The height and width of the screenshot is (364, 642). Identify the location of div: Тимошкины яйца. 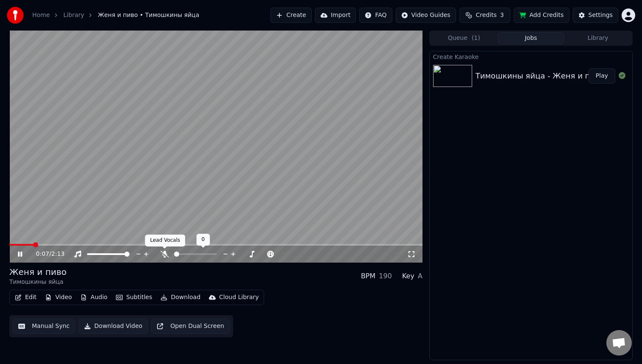
(38, 282).